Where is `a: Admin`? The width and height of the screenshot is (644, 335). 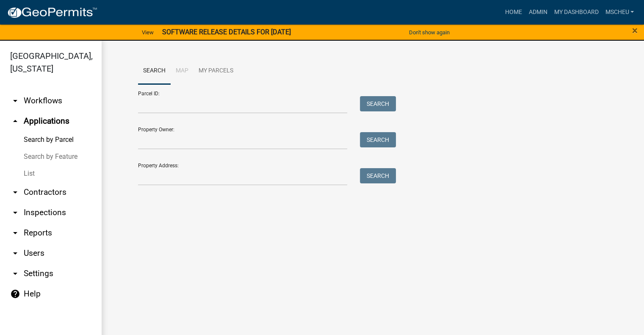
a: Admin is located at coordinates (538, 12).